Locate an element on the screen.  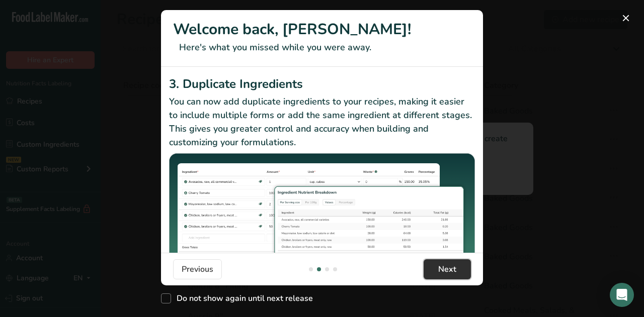
span: Do not show again until next release is located at coordinates (242, 299).